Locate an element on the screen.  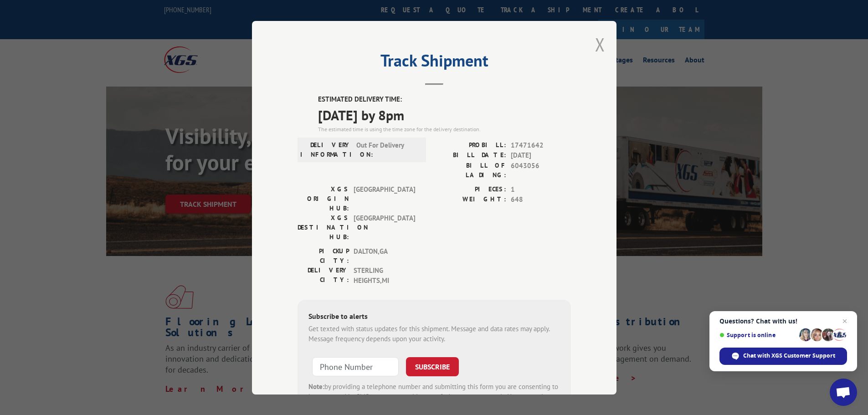
span: 17471642 is located at coordinates (541, 145).